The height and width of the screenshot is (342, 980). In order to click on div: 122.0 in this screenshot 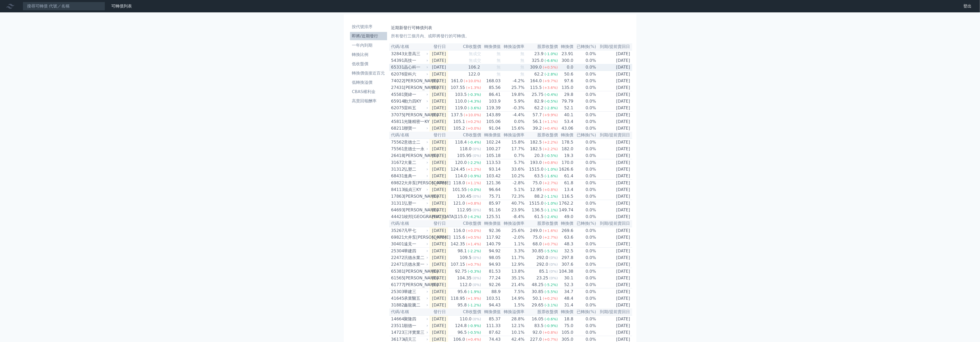, I will do `click(474, 74)`.